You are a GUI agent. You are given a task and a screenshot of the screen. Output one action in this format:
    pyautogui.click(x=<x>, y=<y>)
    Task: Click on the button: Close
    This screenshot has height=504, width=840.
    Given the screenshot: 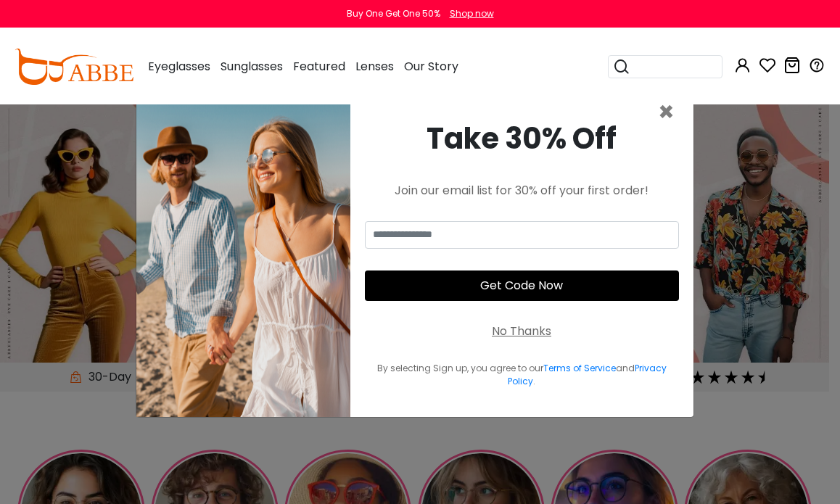 What is the action you would take?
    pyautogui.click(x=666, y=113)
    